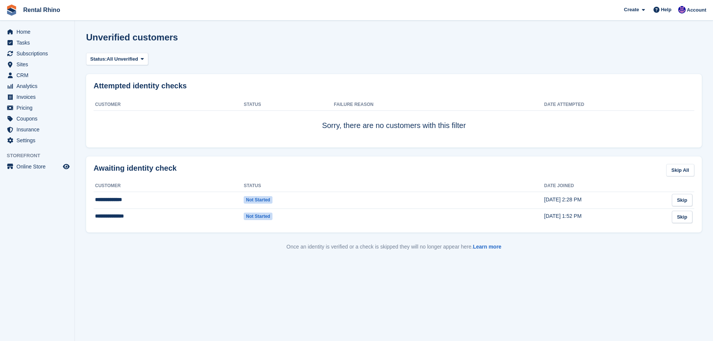 The height and width of the screenshot is (341, 713). I want to click on span: Sorry, there are no customers with this filter, so click(394, 125).